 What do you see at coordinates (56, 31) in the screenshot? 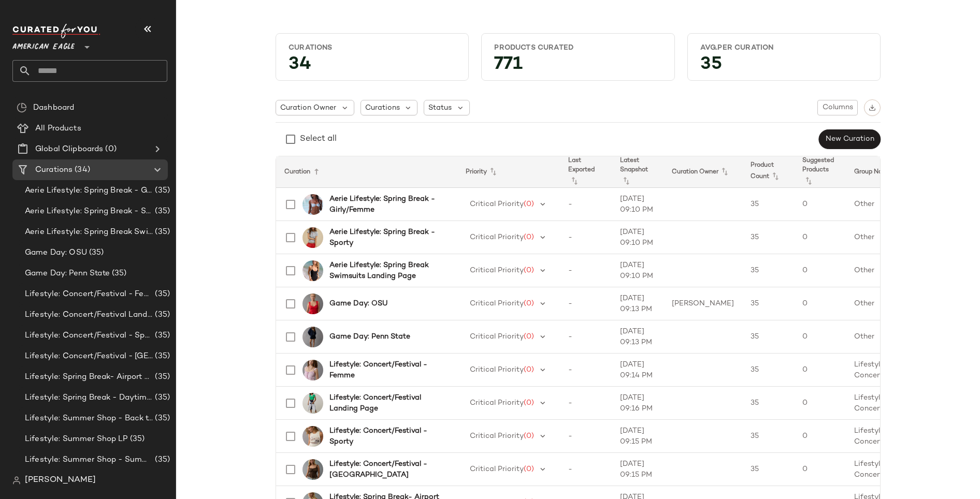
I see `img: cfy_white_logo.C9jOOHJF.svg` at bounding box center [56, 31].